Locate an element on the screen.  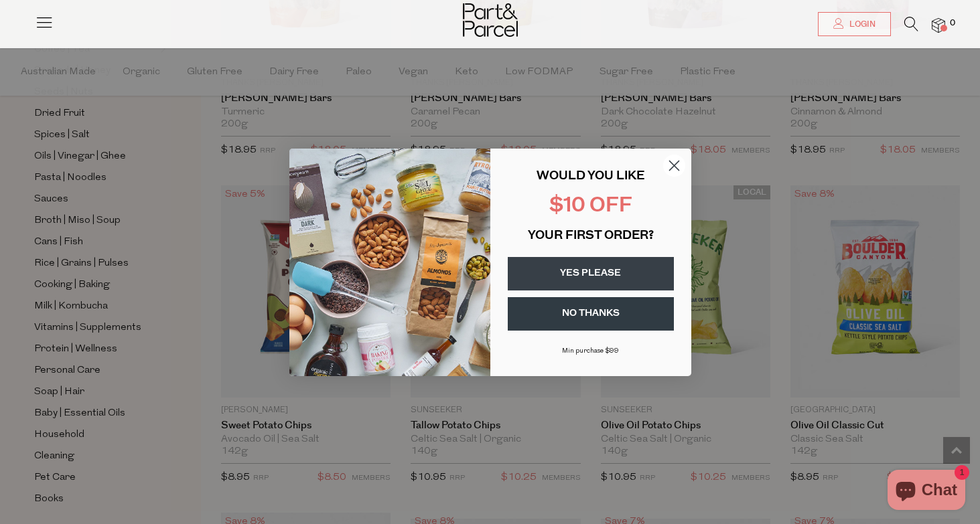
span: $10 OFF is located at coordinates (591, 206).